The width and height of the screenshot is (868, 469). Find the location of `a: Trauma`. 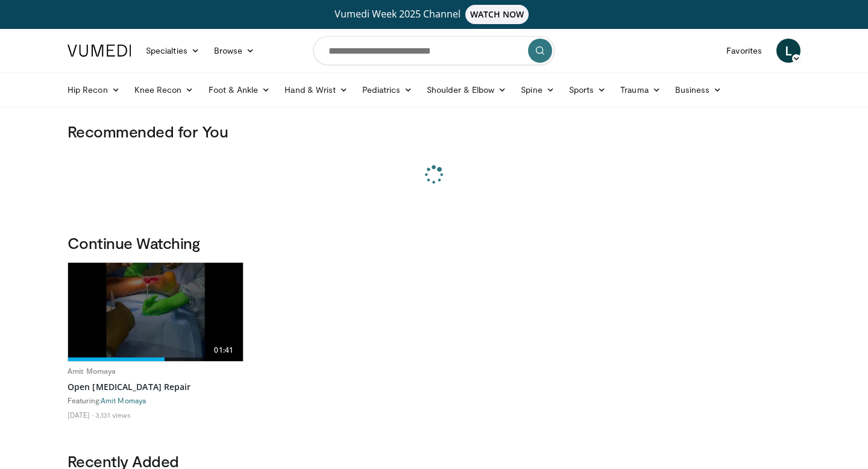

a: Trauma is located at coordinates (640, 90).